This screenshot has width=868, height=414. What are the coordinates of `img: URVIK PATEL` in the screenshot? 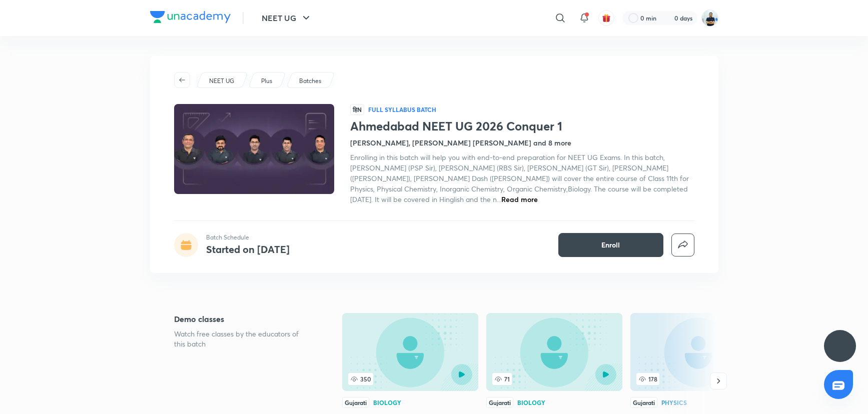 It's located at (710, 18).